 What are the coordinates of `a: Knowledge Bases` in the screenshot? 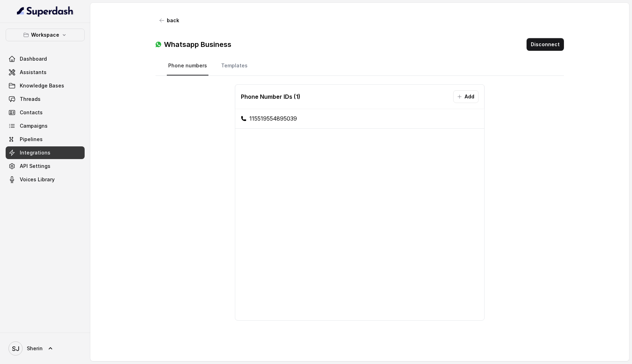 It's located at (45, 86).